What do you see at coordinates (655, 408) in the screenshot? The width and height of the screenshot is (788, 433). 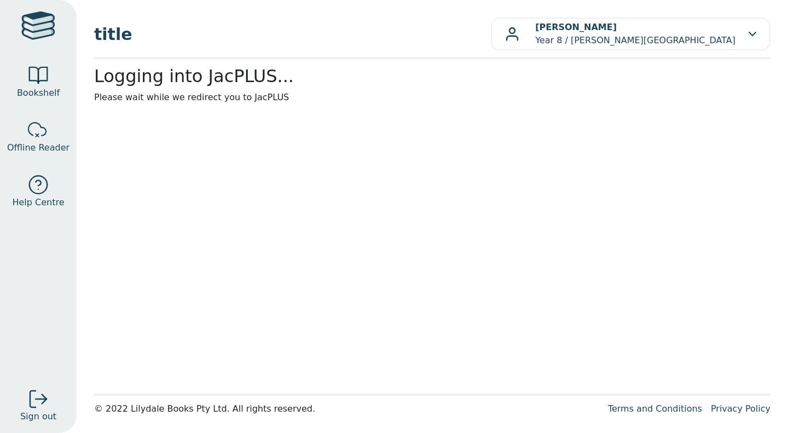 I see `a: Terms and Conditions` at bounding box center [655, 408].